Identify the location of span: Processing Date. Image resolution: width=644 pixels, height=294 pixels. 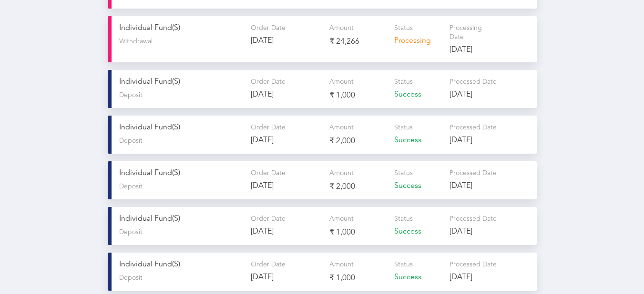
(465, 32).